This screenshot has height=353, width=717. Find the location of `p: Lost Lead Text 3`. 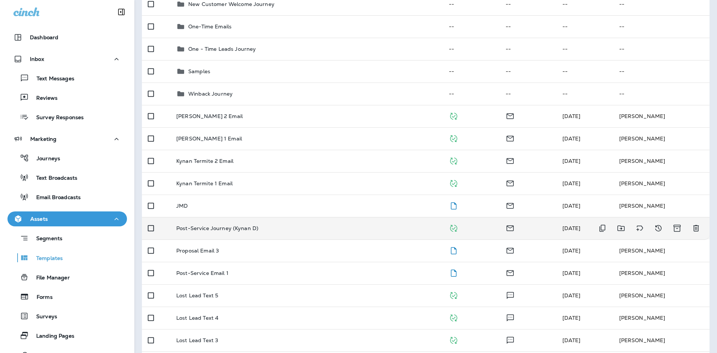

p: Lost Lead Text 3 is located at coordinates (197, 340).